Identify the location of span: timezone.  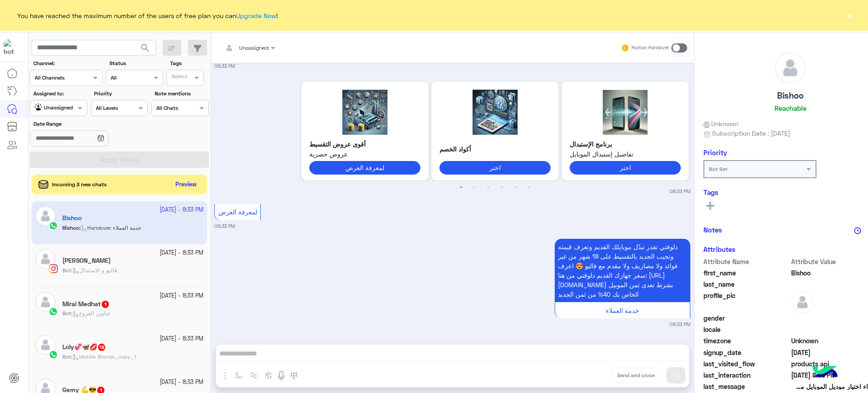
(746, 340).